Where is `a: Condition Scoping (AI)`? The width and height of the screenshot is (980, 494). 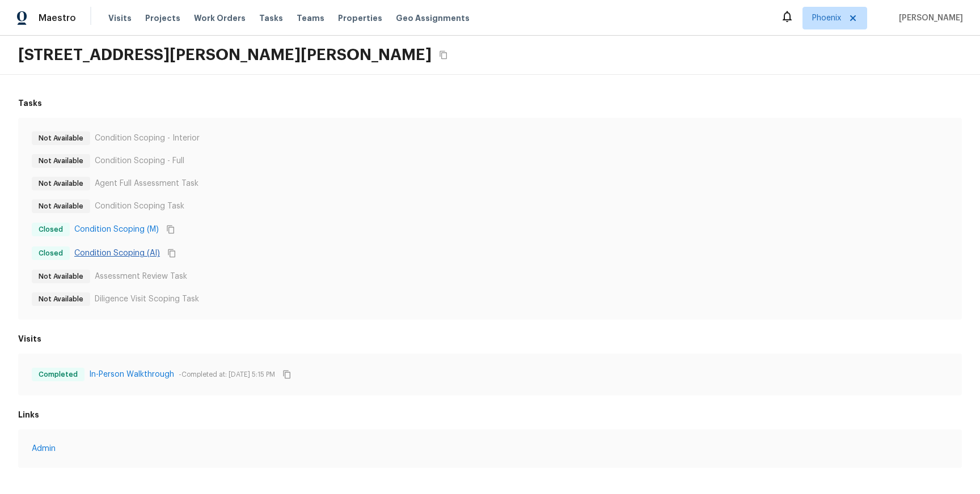
a: Condition Scoping (AI) is located at coordinates (117, 254).